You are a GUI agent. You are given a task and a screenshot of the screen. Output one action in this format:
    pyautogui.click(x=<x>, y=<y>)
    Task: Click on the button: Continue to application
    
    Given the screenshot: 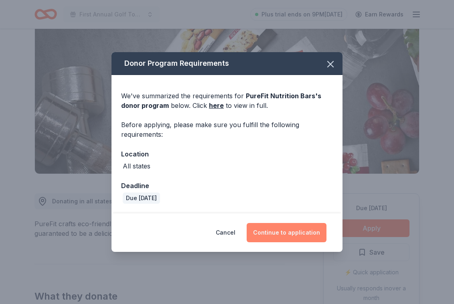 What is the action you would take?
    pyautogui.click(x=286, y=232)
    